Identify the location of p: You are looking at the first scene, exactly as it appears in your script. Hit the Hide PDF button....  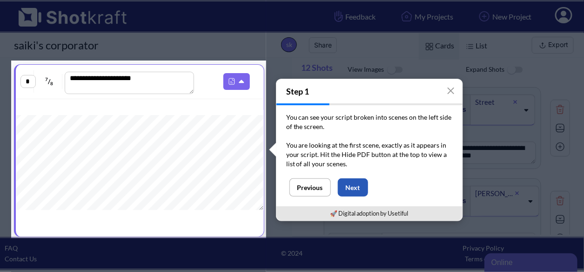
(369, 154).